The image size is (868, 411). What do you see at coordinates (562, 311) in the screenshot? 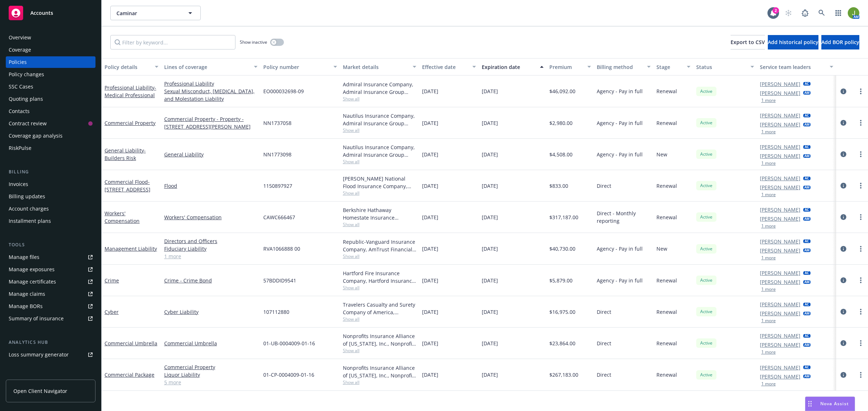
I see `span: $16,975.00` at bounding box center [562, 311].